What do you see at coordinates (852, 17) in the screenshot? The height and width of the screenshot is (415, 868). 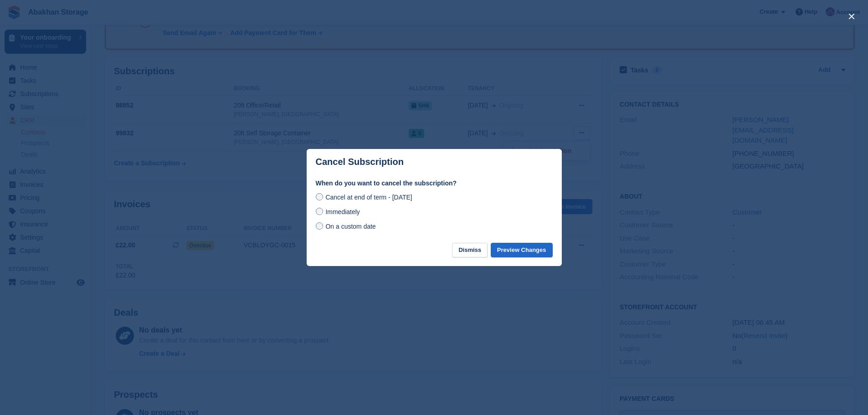 I see `button: close` at bounding box center [852, 17].